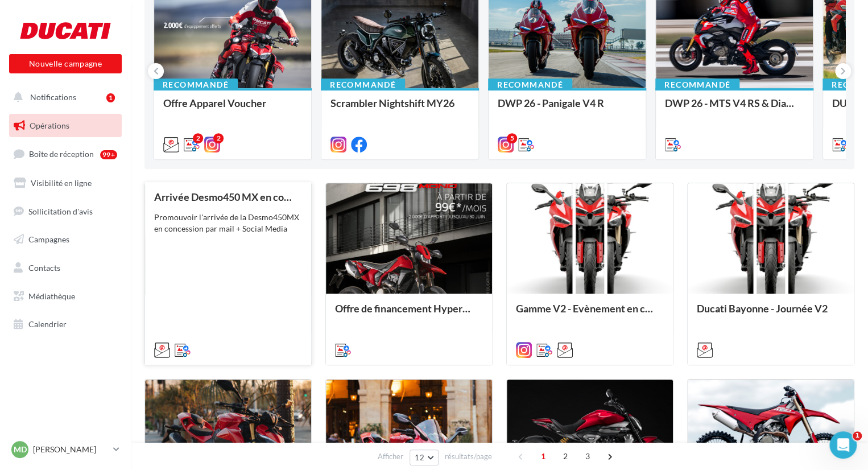 The image size is (868, 470). I want to click on button: Nouvelle campagne, so click(65, 64).